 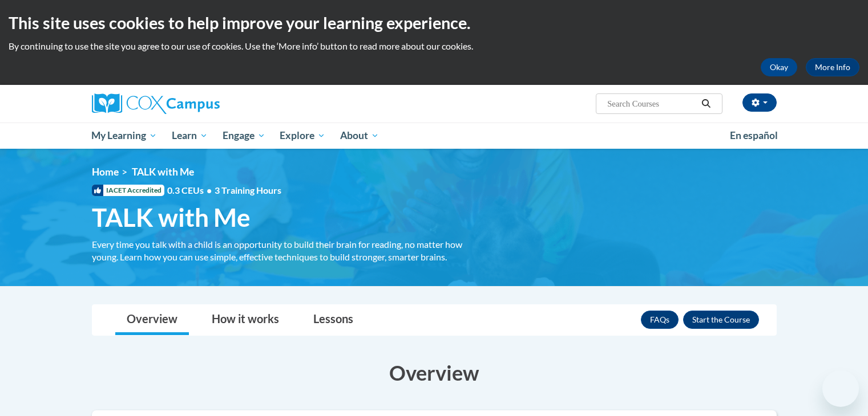 What do you see at coordinates (660, 319) in the screenshot?
I see `a: FAQs` at bounding box center [660, 319].